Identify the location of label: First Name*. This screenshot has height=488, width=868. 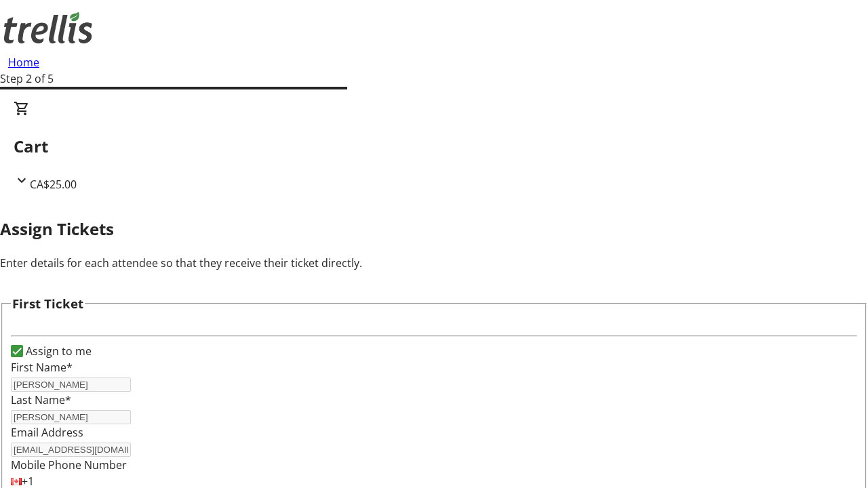
(41, 367).